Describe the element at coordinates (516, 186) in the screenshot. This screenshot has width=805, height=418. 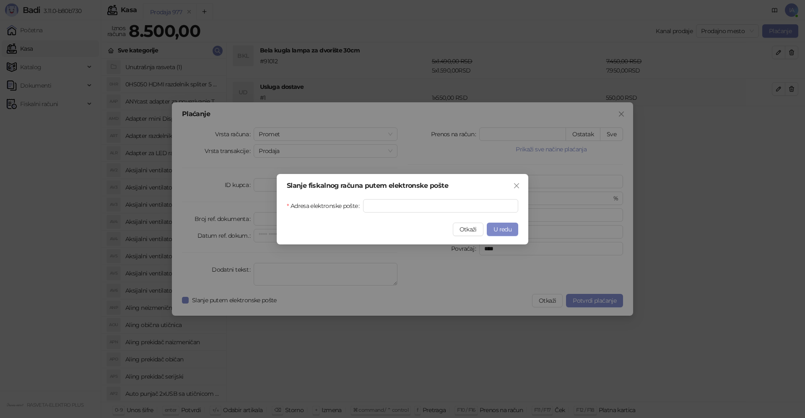
I see `span: Zatvori` at that location.